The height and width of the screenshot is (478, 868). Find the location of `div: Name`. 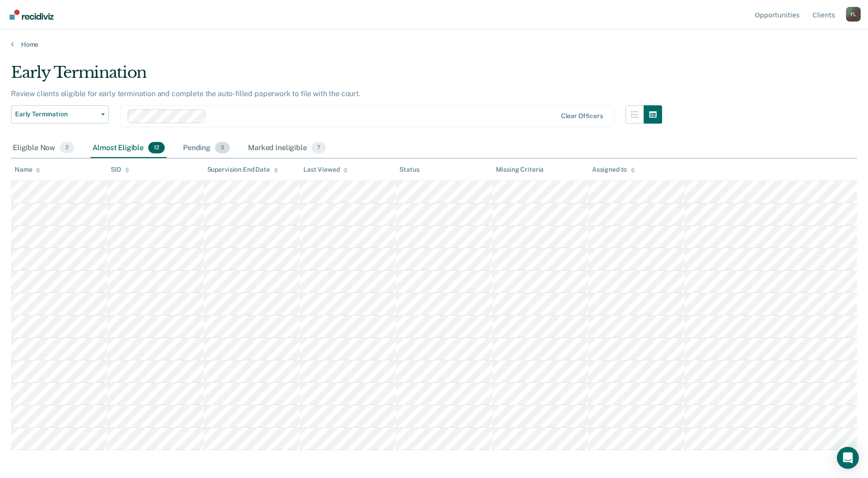

div: Name is located at coordinates (28, 170).